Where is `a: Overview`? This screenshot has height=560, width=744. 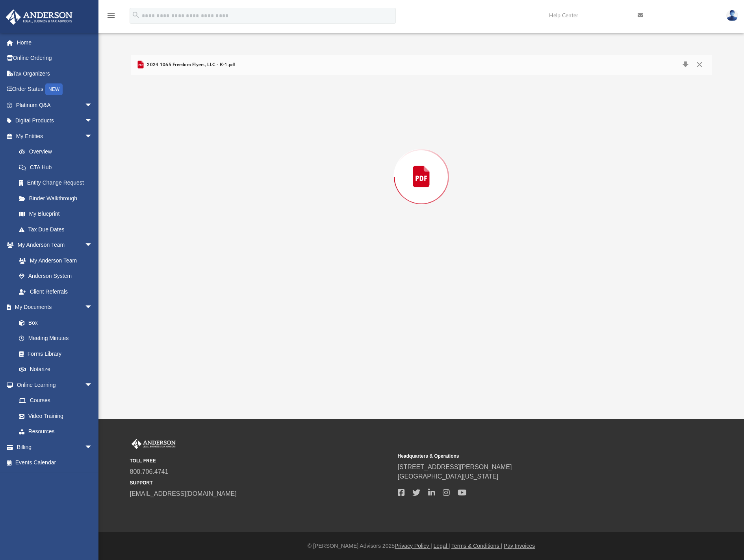 a: Overview is located at coordinates (58, 152).